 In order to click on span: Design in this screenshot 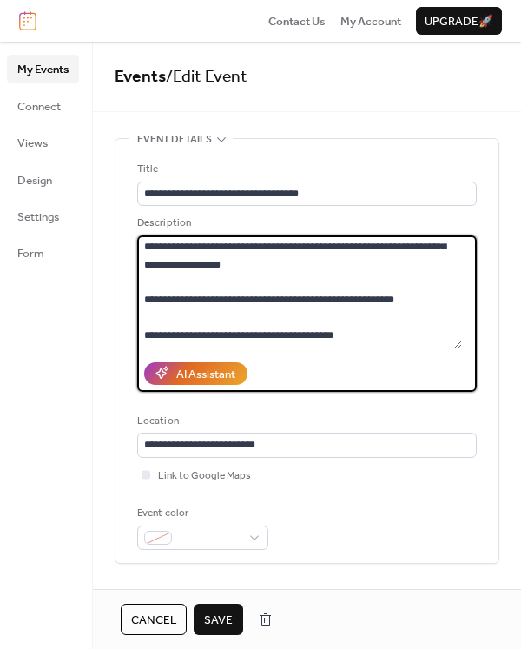, I will do `click(35, 181)`.